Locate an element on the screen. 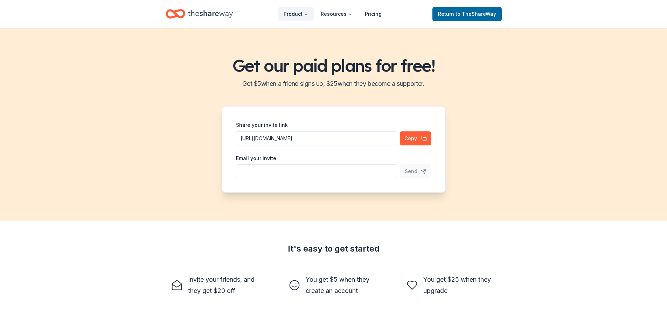 This screenshot has height=322, width=667. a: Returnto TheShareWay is located at coordinates (467, 14).